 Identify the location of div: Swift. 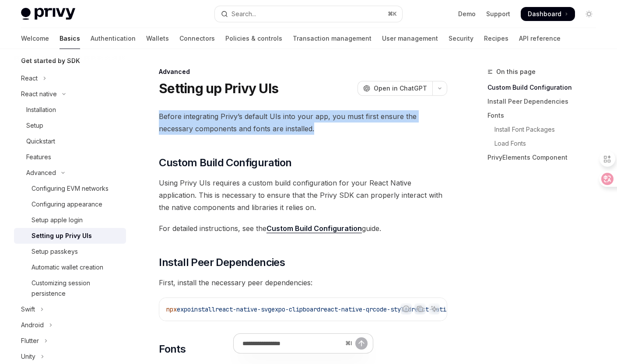
(28, 309).